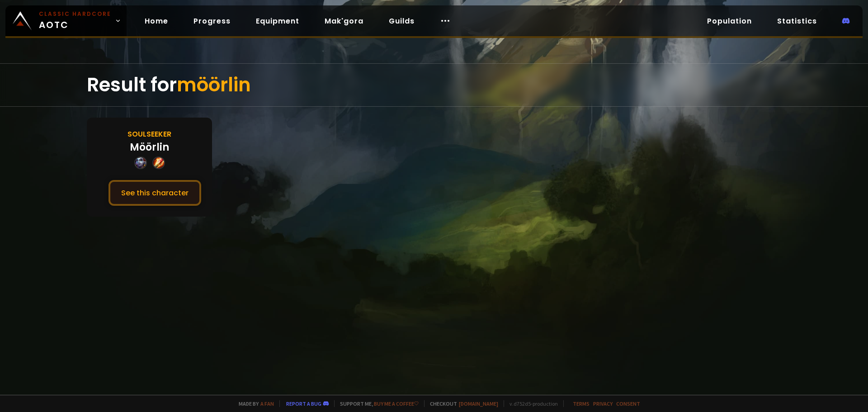 The height and width of the screenshot is (412, 868). Describe the element at coordinates (149, 147) in the screenshot. I see `div: Möörlin` at that location.